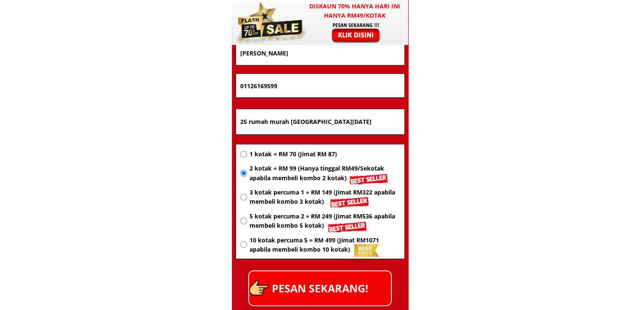  I want to click on p: PESAN SEKARANG!, so click(320, 289).